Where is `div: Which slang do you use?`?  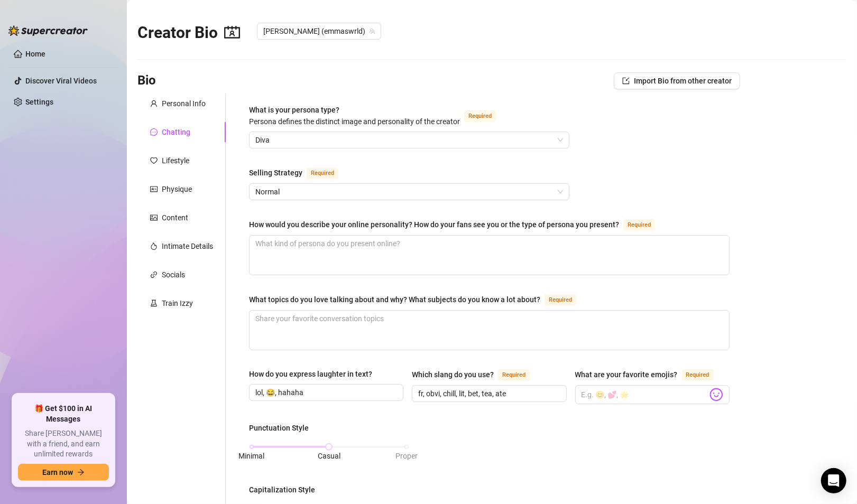
div: Which slang do you use? is located at coordinates (452, 375).